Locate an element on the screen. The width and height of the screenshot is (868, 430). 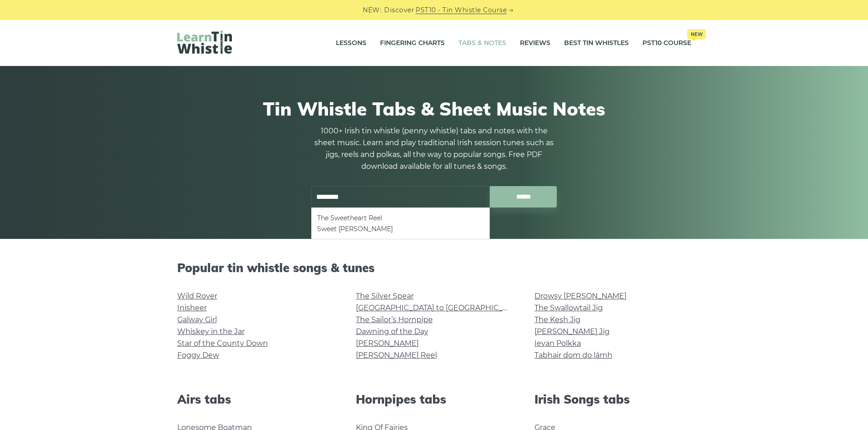
span: New is located at coordinates (696, 35).